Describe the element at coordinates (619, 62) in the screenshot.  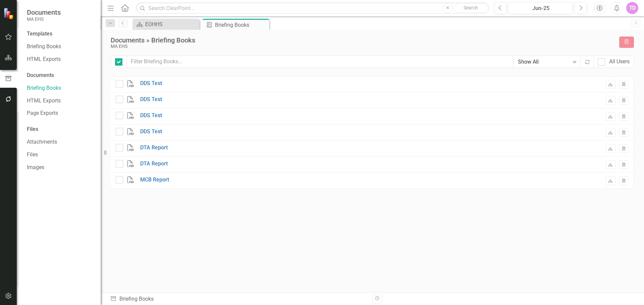
I see `div: All Users` at that location.